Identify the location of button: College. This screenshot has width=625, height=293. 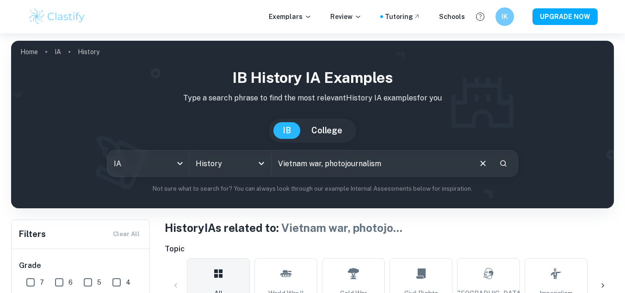
(327, 130).